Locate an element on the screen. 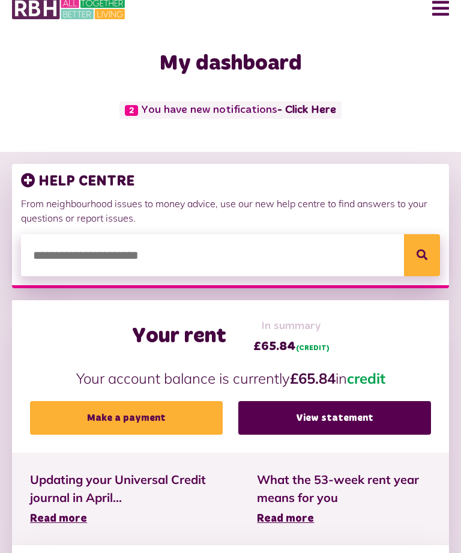 The height and width of the screenshot is (553, 461). strong: £65.84 is located at coordinates (313, 378).